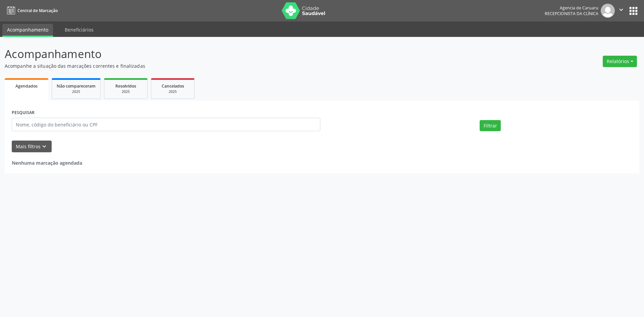 Image resolution: width=644 pixels, height=317 pixels. Describe the element at coordinates (620, 61) in the screenshot. I see `button: Relatórios` at that location.